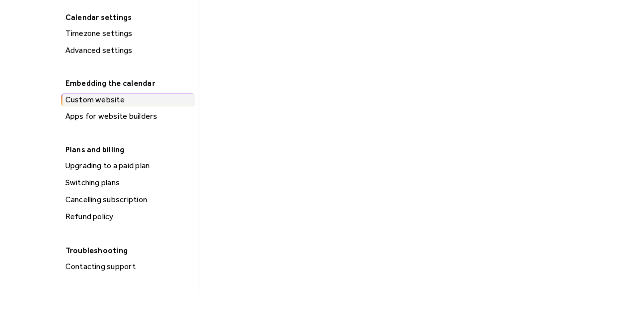 The width and height of the screenshot is (631, 332). What do you see at coordinates (128, 200) in the screenshot?
I see `a: Cancelling subscription` at bounding box center [128, 200].